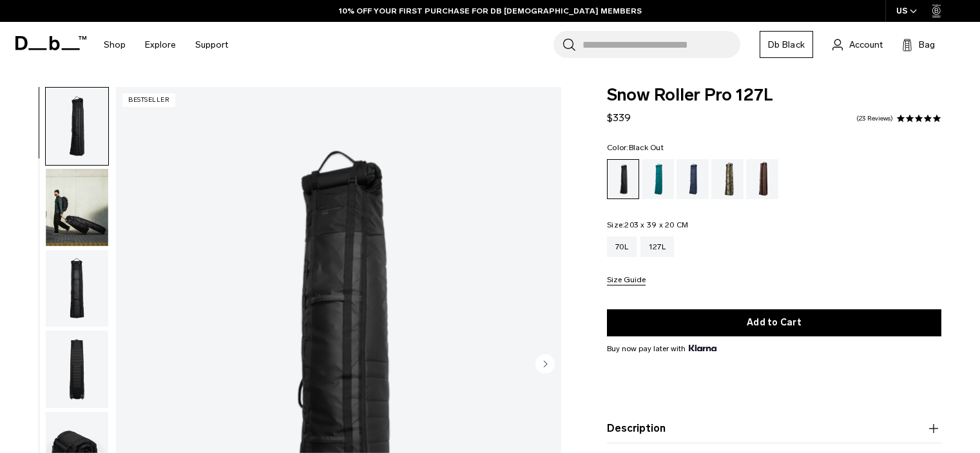 This screenshot has width=980, height=453. I want to click on a: 70L, so click(622, 246).